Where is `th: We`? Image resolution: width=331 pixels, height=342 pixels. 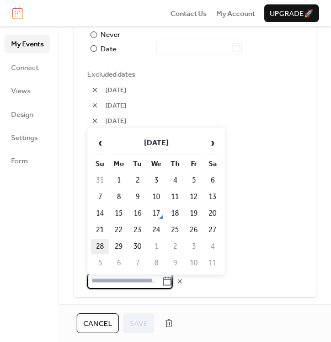
th: We is located at coordinates (156, 164).